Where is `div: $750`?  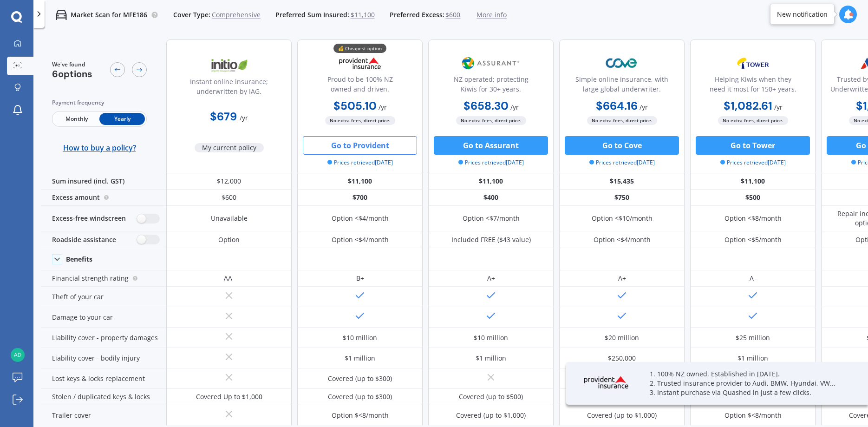 div: $750 is located at coordinates (622, 197).